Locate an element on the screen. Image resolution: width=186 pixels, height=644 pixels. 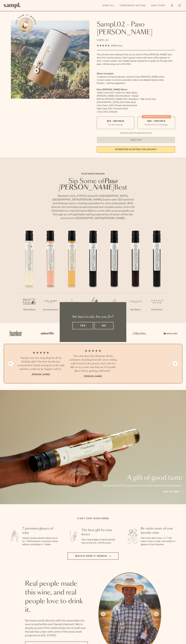
span: $55 - One Pack is located at coordinates (115, 121).